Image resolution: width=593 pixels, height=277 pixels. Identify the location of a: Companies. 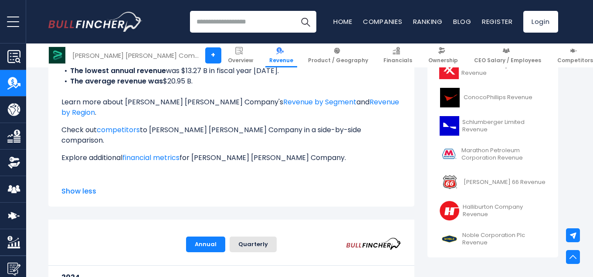
(382, 21).